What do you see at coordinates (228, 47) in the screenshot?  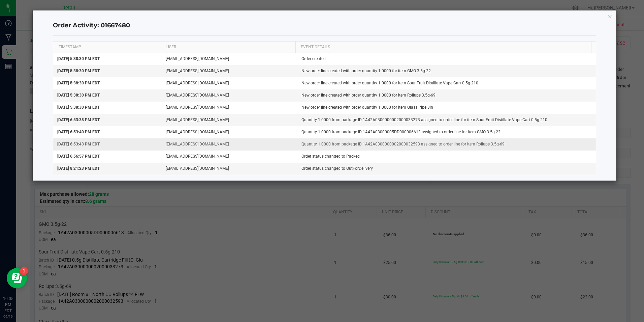 I see `th: USER` at bounding box center [228, 47].